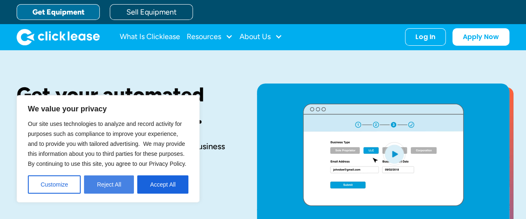  Describe the element at coordinates (58, 37) in the screenshot. I see `img: Clicklease logo` at that location.